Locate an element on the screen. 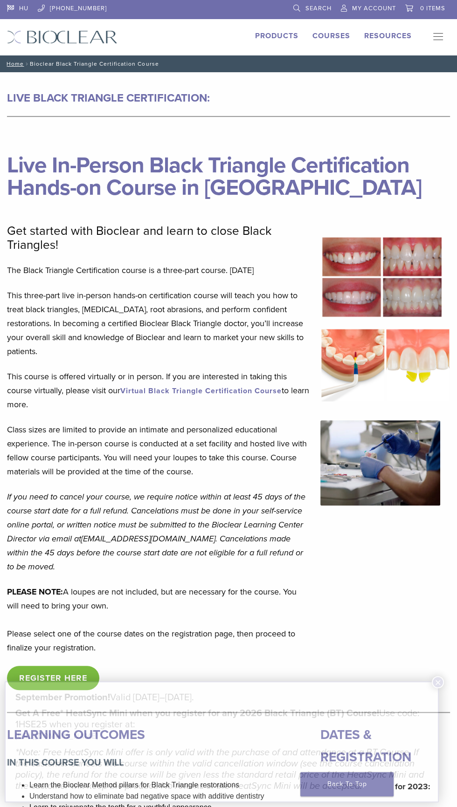 This screenshot has width=457, height=807. strong: Get A Free* HeatSync Mini when you register for any 2026 Black Triangle (BT) Course! is located at coordinates (197, 714).